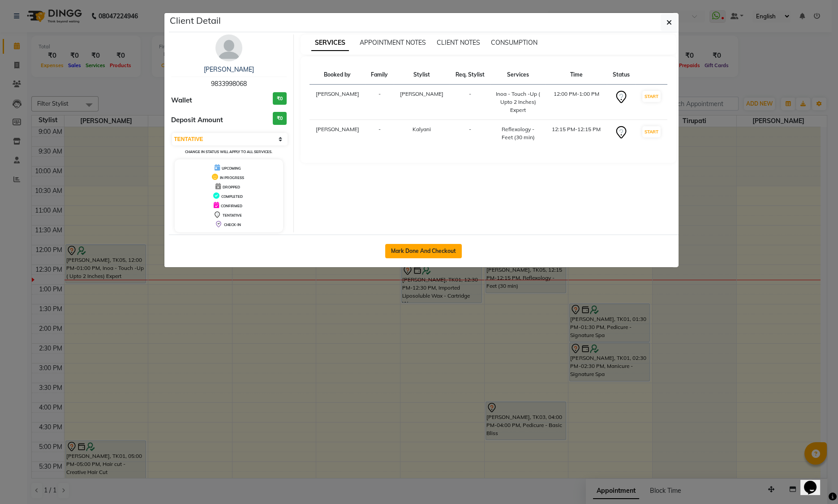 The width and height of the screenshot is (838, 504). What do you see at coordinates (518, 134) in the screenshot?
I see `div: Reflexology - Feet (30 min)` at bounding box center [518, 134].